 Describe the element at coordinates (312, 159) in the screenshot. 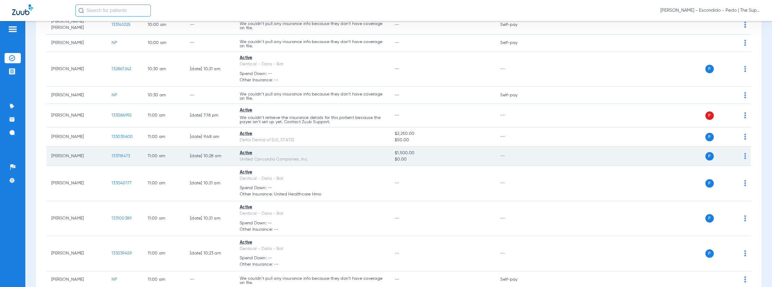

I see `div: United Concordia Companies, Inc.` at that location.